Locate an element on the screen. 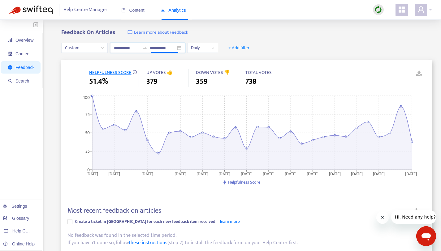 Image resolution: width=441 pixels, height=251 pixels. button: + Add filter is located at coordinates (239, 48).